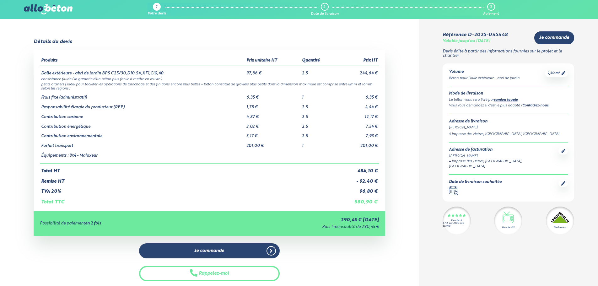 This screenshot has height=286, width=598. I want to click on div: 4.7/5 sur 2300 avis clients, so click(457, 225).